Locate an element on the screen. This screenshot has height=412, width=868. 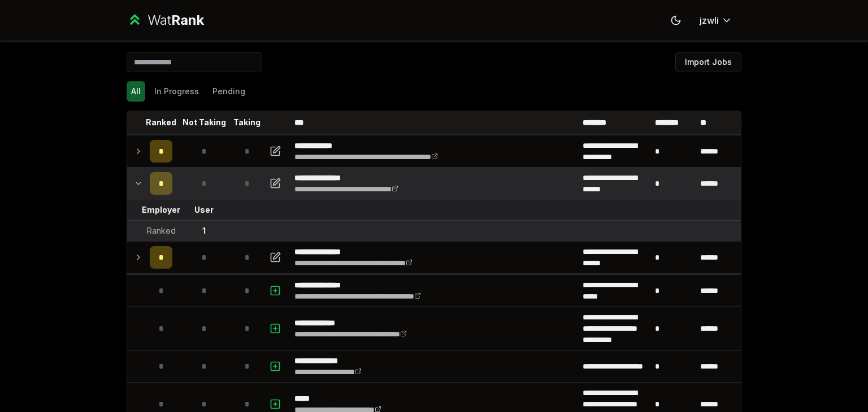
p: Not Taking is located at coordinates (204, 123).